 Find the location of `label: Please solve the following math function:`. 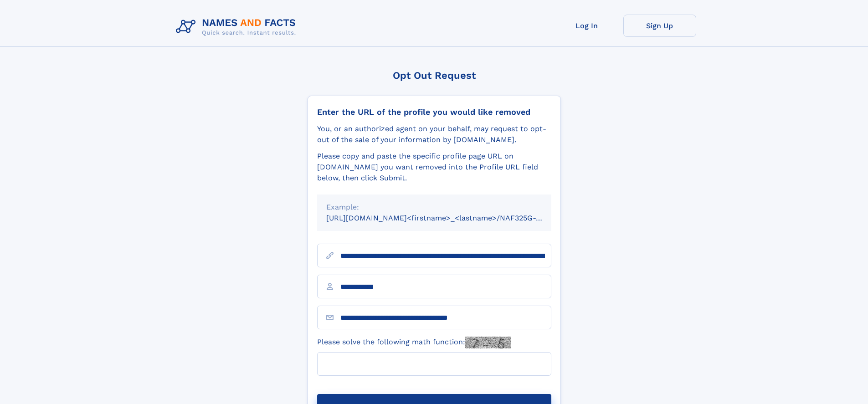

label: Please solve the following math function: is located at coordinates (414, 343).